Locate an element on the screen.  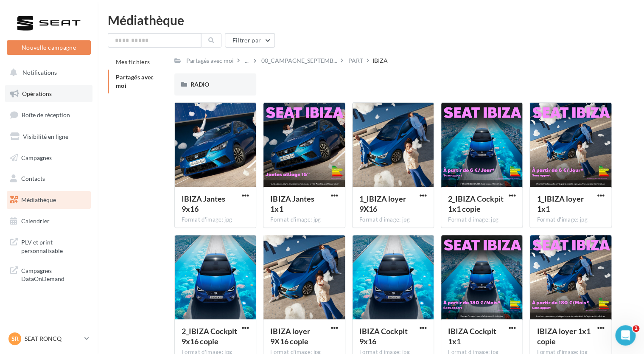
button: Notifications is located at coordinates (47, 72).